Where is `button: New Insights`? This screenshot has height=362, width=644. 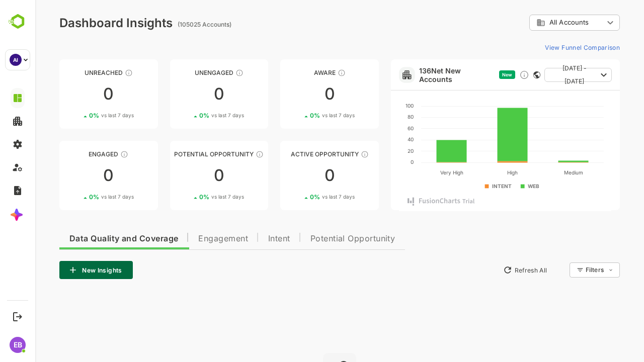 button: New Insights is located at coordinates (61, 270).